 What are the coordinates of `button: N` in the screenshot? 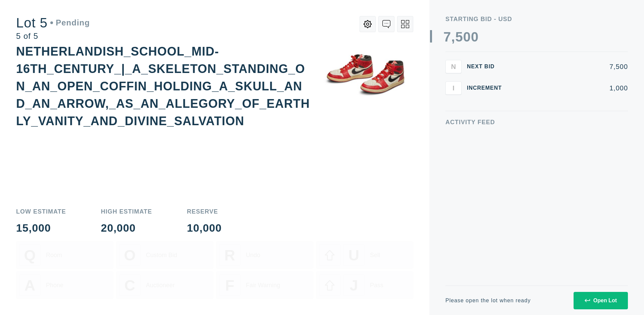 It's located at (454, 67).